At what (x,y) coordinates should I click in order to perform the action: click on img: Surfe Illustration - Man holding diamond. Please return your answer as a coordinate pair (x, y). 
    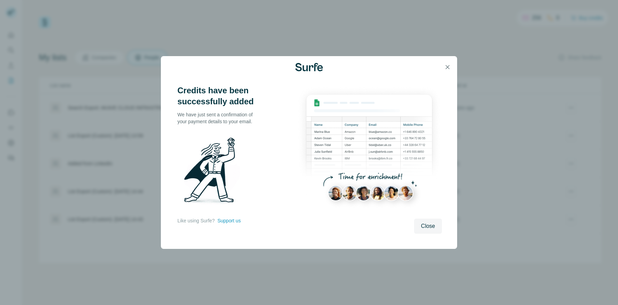
    Looking at the image, I should click on (213, 172).